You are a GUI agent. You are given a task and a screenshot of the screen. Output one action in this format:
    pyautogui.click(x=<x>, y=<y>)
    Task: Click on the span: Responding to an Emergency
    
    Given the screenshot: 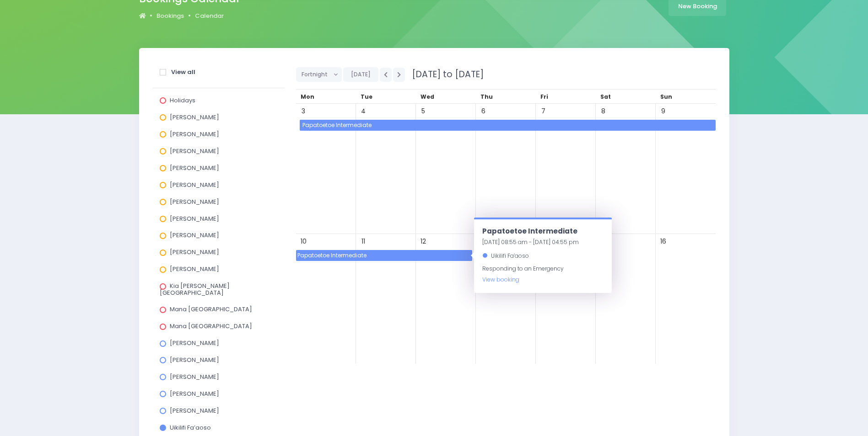 What is the action you would take?
    pyautogui.click(x=523, y=274)
    